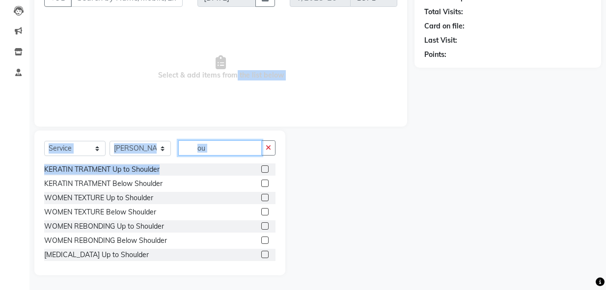 This screenshot has height=290, width=606. What do you see at coordinates (220, 148) in the screenshot?
I see `input: Search or Scan` at bounding box center [220, 148].